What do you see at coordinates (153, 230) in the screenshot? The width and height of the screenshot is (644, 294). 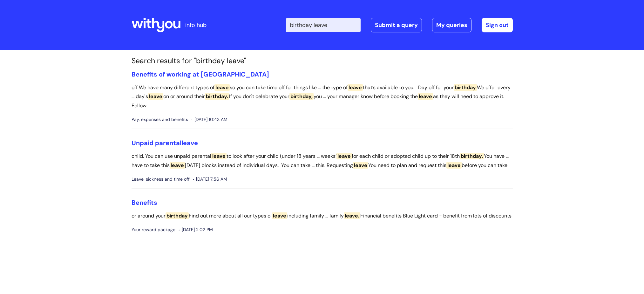 I see `span: Your reward package` at bounding box center [153, 230].